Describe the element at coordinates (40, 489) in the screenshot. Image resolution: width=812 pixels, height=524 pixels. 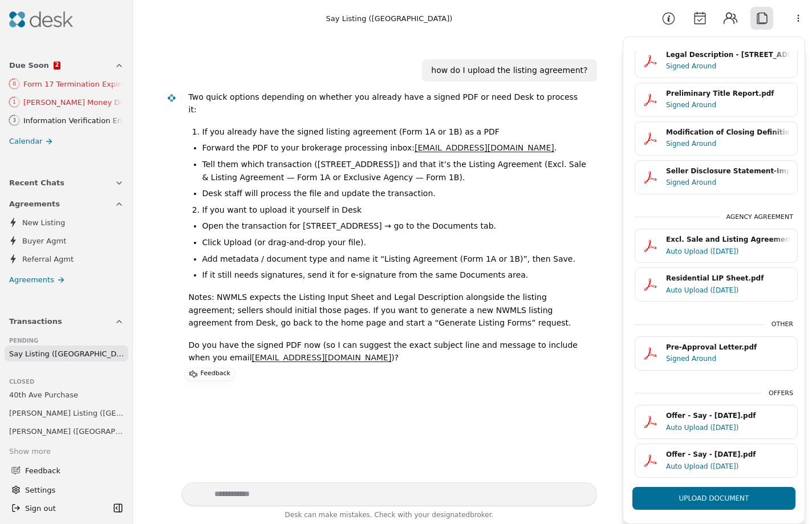
I see `span: Settings` at that location.